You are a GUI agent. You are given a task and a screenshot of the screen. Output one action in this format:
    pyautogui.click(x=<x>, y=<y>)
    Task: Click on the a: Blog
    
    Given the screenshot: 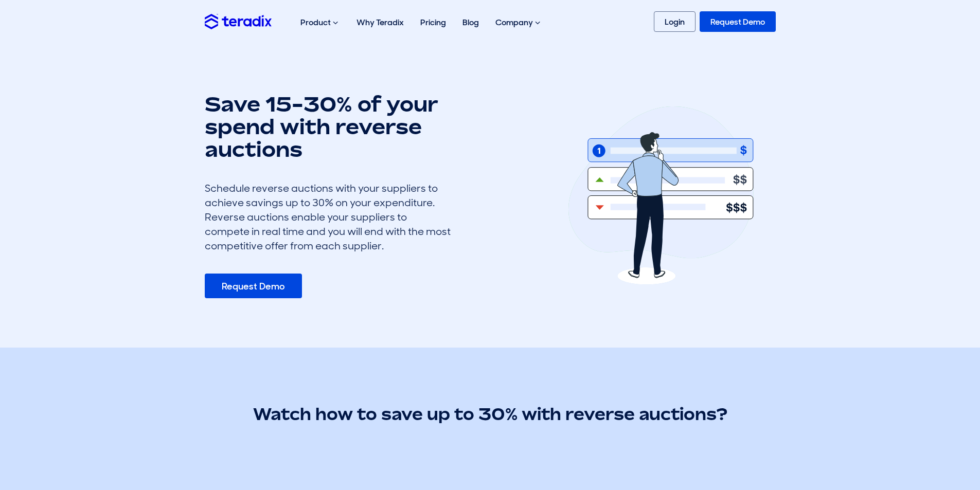 What is the action you would take?
    pyautogui.click(x=471, y=22)
    